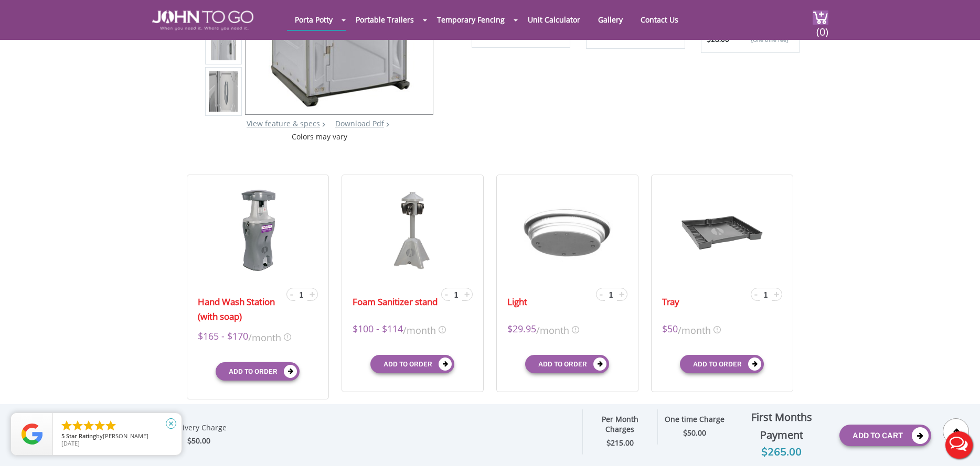 Image resolution: width=980 pixels, height=466 pixels. What do you see at coordinates (324, 125) in the screenshot?
I see `img: right arrow icon` at bounding box center [324, 125].